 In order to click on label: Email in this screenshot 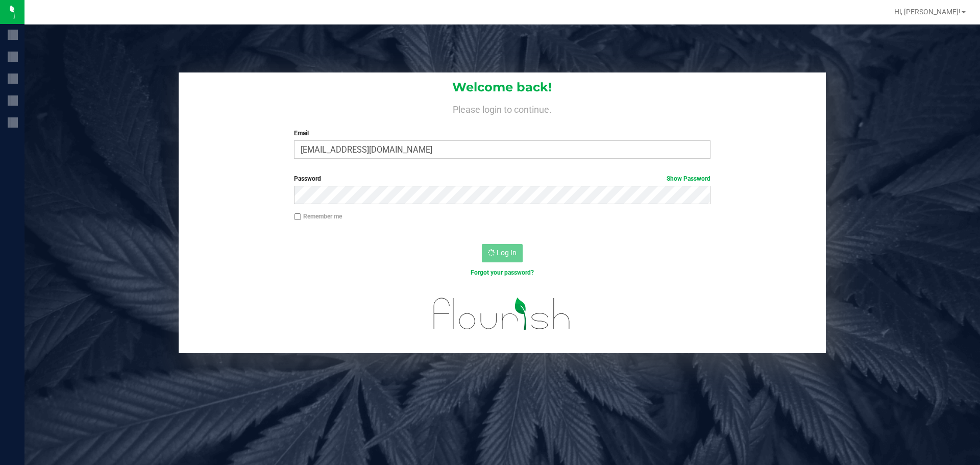, I will do `click(502, 133)`.